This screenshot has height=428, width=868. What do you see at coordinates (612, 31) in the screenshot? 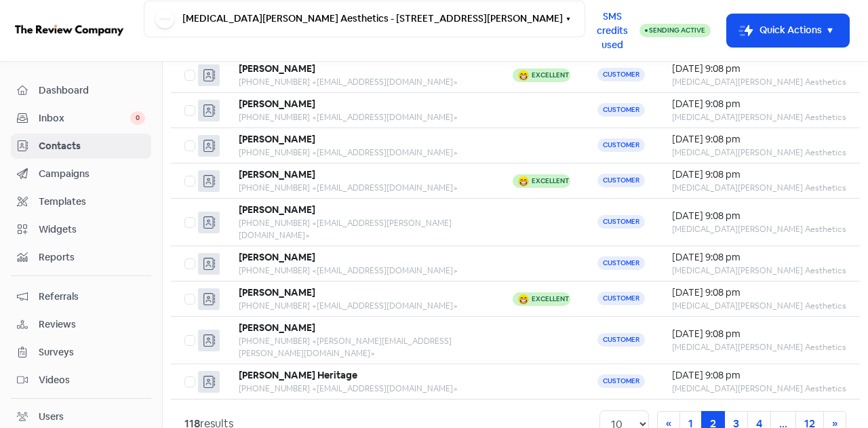
I see `span: SMS credits used` at bounding box center [612, 31].